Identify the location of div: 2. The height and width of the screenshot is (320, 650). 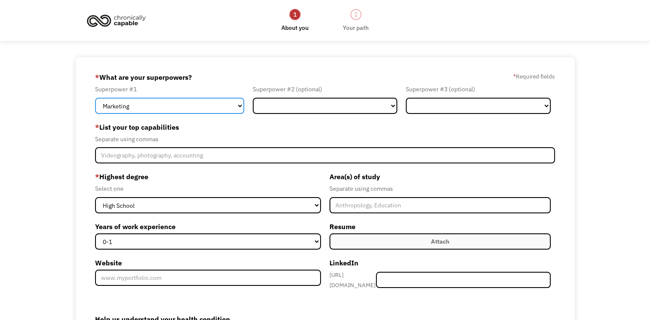
(356, 14).